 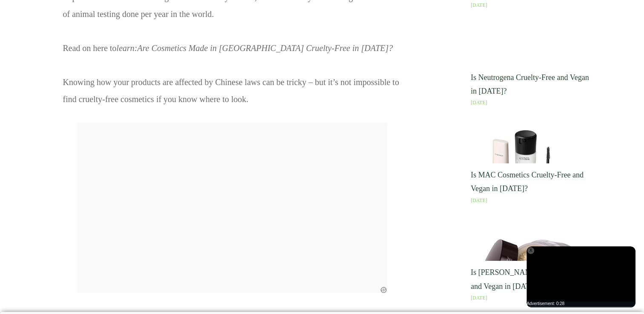 What do you see at coordinates (581, 303) in the screenshot?
I see `div: Advertisement: 0:28` at bounding box center [581, 303].